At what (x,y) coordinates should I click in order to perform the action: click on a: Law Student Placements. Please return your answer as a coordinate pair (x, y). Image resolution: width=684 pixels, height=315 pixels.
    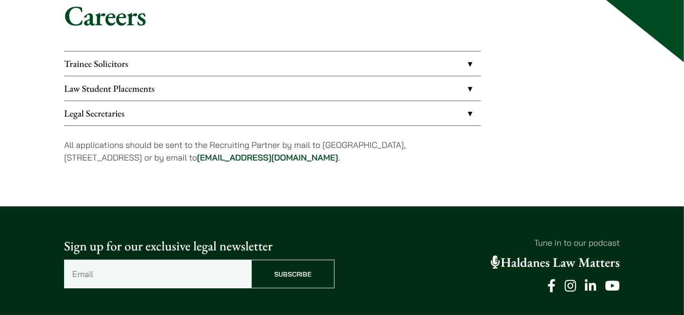
    Looking at the image, I should click on (272, 88).